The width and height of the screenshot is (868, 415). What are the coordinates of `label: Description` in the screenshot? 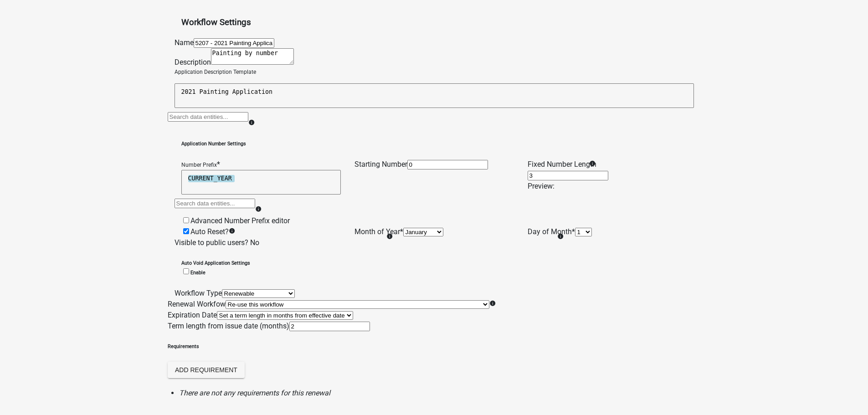 It's located at (193, 62).